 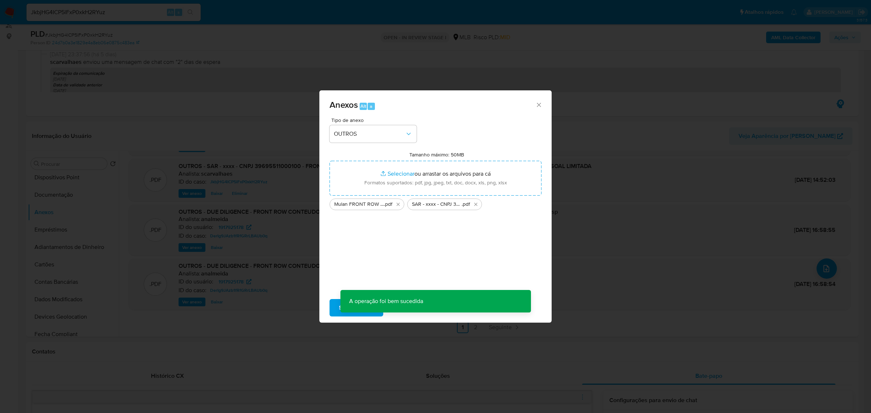 What do you see at coordinates (357, 308) in the screenshot?
I see `span: Subir arquivo` at bounding box center [357, 308].